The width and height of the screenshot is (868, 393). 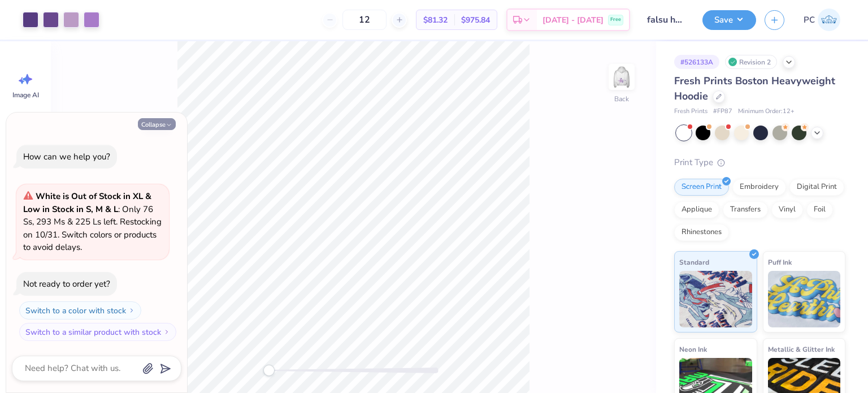 What do you see at coordinates (723, 111) in the screenshot?
I see `span: # FP87` at bounding box center [723, 111].